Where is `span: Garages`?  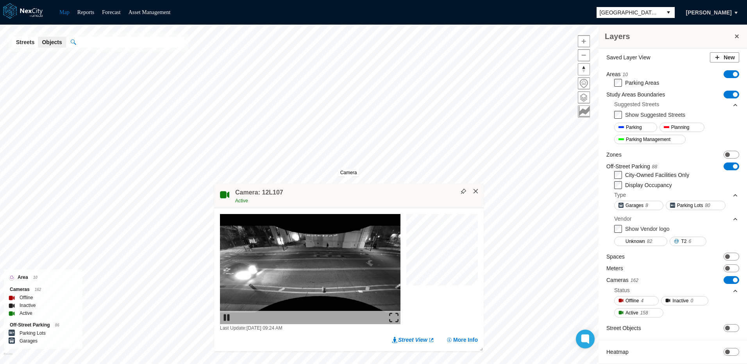
span: Garages is located at coordinates (635, 206).